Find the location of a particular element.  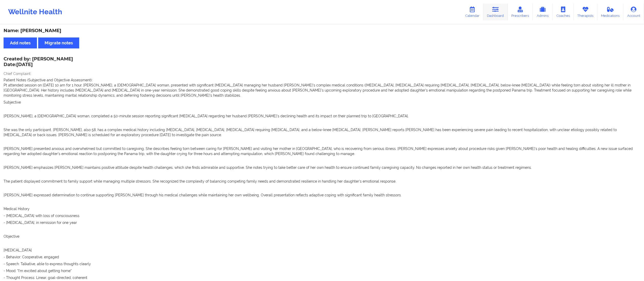

p: The patient displayed commitment to family support while managing multiple stressors. She recogni... is located at coordinates (322, 181).